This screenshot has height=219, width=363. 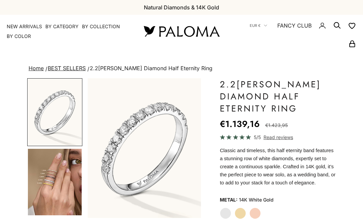 I want to click on variant-option-value: 14K White Gold, so click(x=256, y=200).